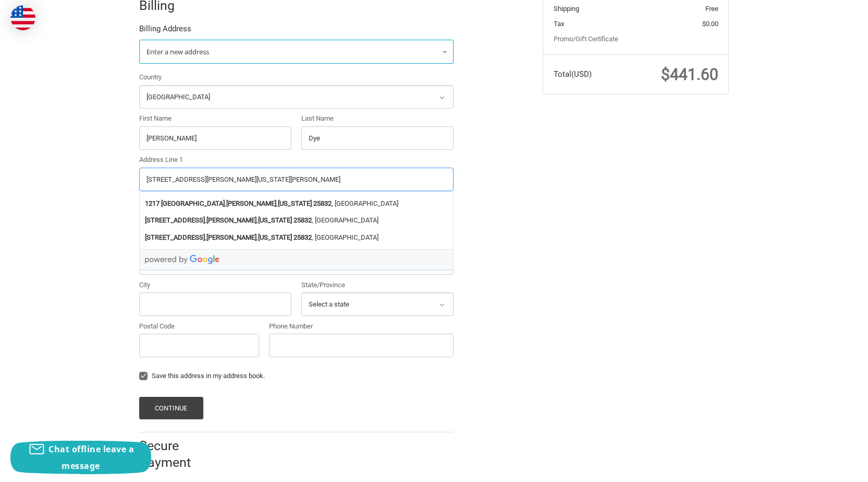  What do you see at coordinates (586, 39) in the screenshot?
I see `a: Promo/Gift Certificate` at bounding box center [586, 39].